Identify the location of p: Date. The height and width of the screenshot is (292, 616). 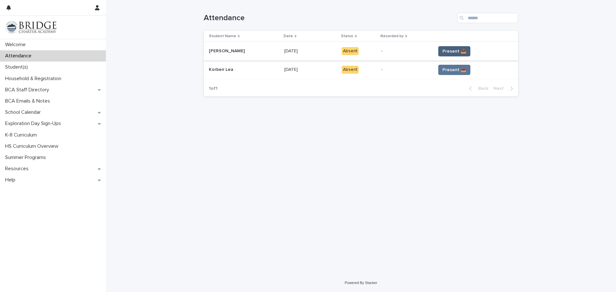
(288, 36).